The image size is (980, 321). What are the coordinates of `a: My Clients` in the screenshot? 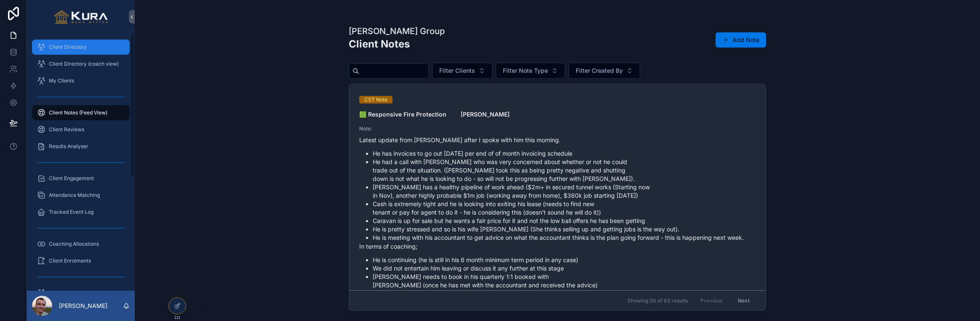 It's located at (81, 81).